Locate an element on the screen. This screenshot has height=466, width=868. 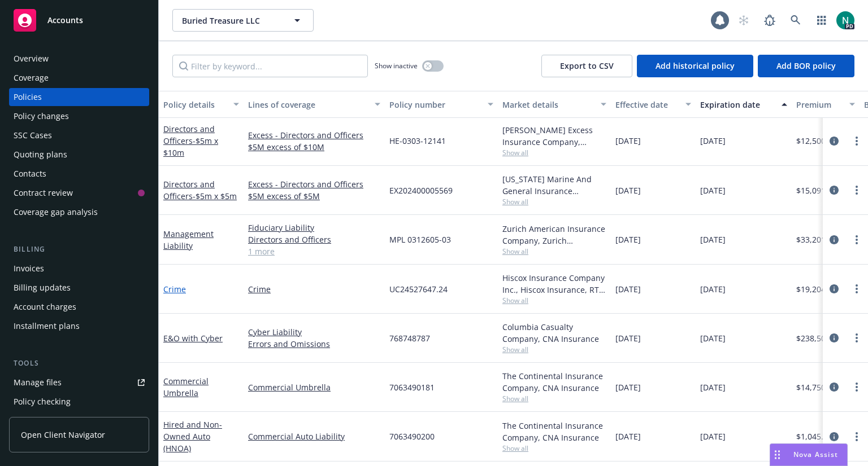
button: Effective date is located at coordinates (653, 104).